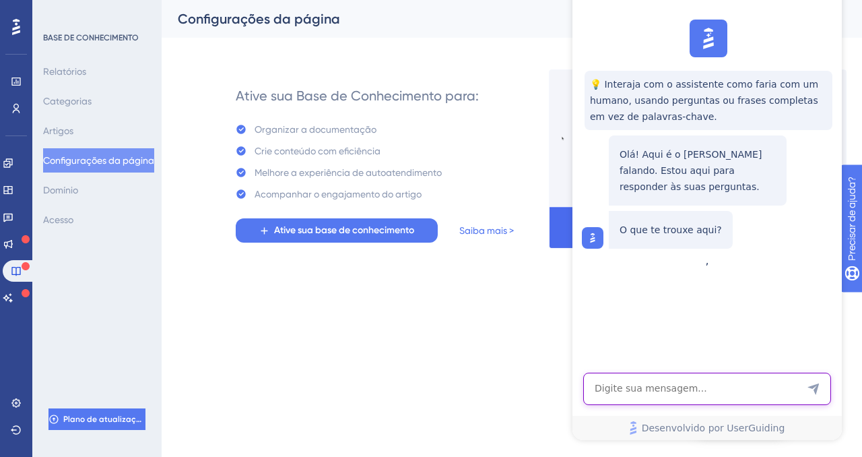 The height and width of the screenshot is (457, 862). What do you see at coordinates (58, 131) in the screenshot?
I see `font: Artigos` at bounding box center [58, 131].